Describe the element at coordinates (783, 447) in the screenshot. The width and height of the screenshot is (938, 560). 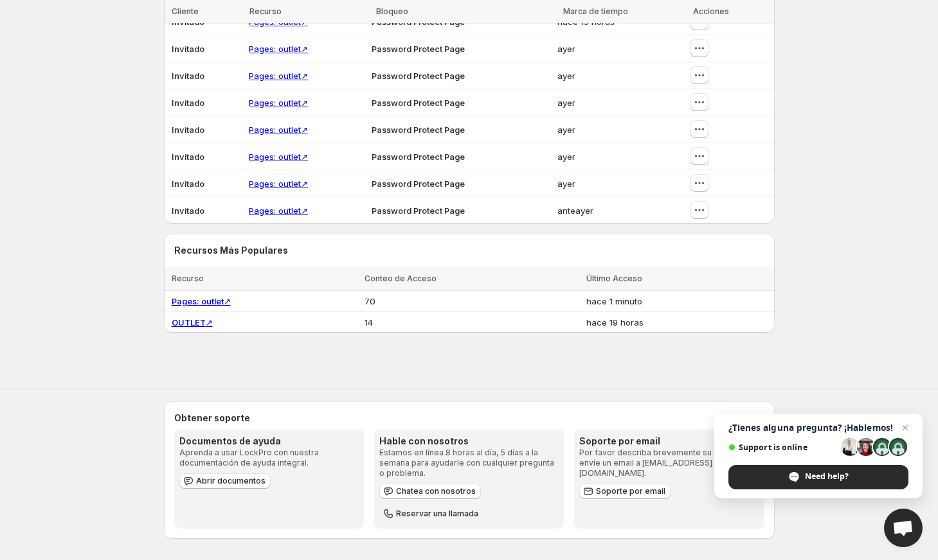
I see `span: Support is online` at that location.